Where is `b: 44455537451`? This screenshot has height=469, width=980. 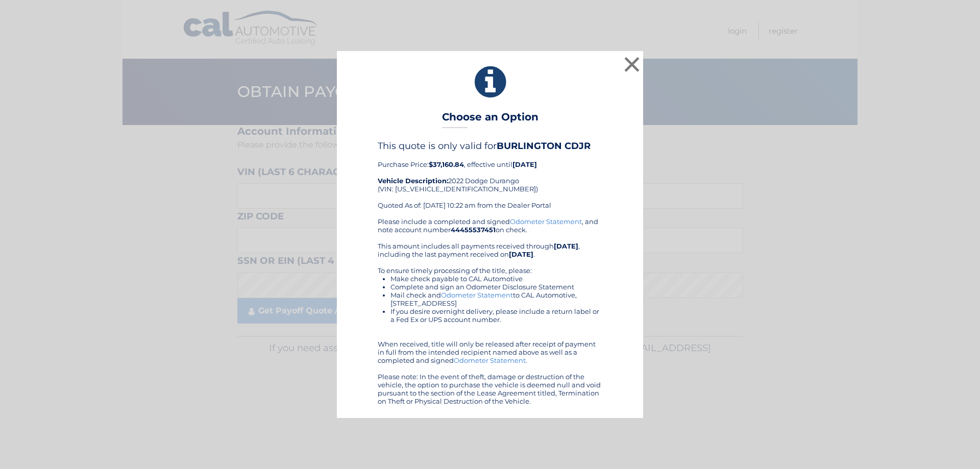 b: 44455537451 is located at coordinates (473, 229).